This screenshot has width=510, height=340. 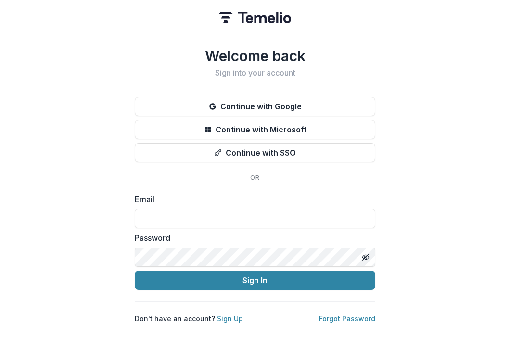 What do you see at coordinates (255, 17) in the screenshot?
I see `img: Temelio` at bounding box center [255, 17].